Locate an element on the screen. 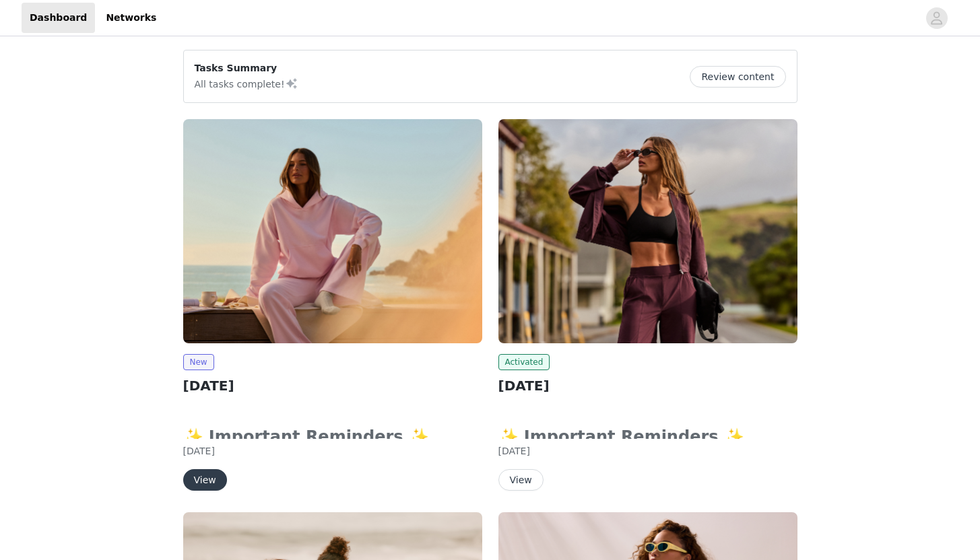 This screenshot has height=560, width=980. span: Activated is located at coordinates (524, 363).